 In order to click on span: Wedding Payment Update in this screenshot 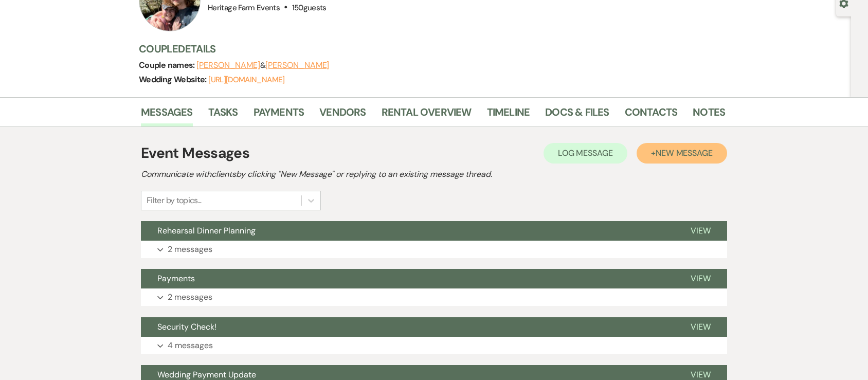, I will do `click(207, 374)`.